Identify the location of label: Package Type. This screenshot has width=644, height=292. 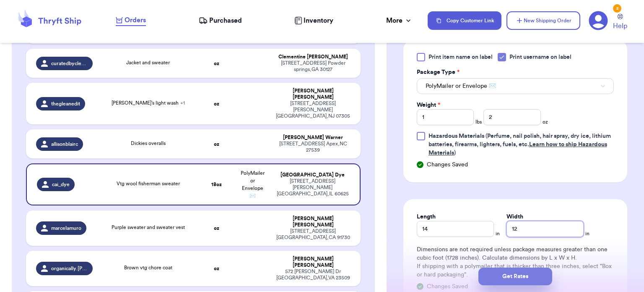
(438, 72).